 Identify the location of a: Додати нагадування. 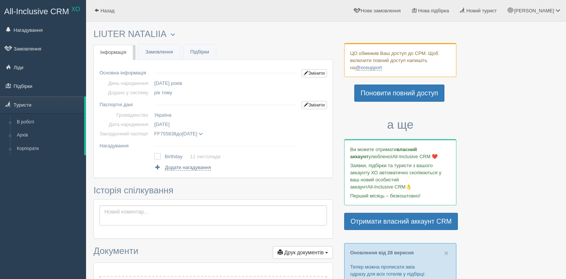
(182, 167).